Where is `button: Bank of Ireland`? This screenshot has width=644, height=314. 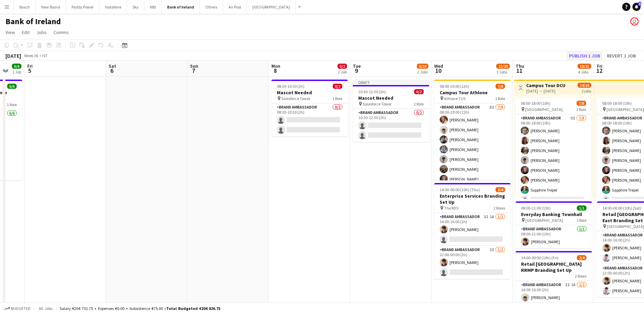 button: Bank of Ireland is located at coordinates (181, 7).